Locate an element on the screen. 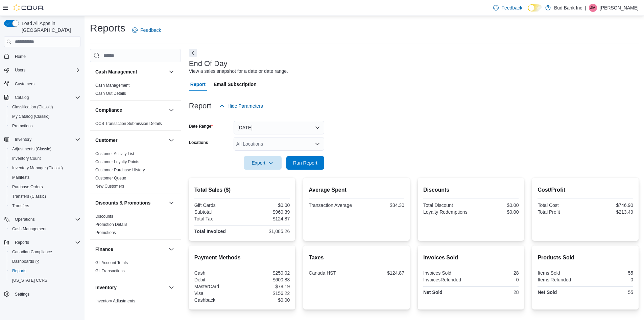 The height and width of the screenshot is (320, 644). span: Discounts is located at coordinates (104, 216).